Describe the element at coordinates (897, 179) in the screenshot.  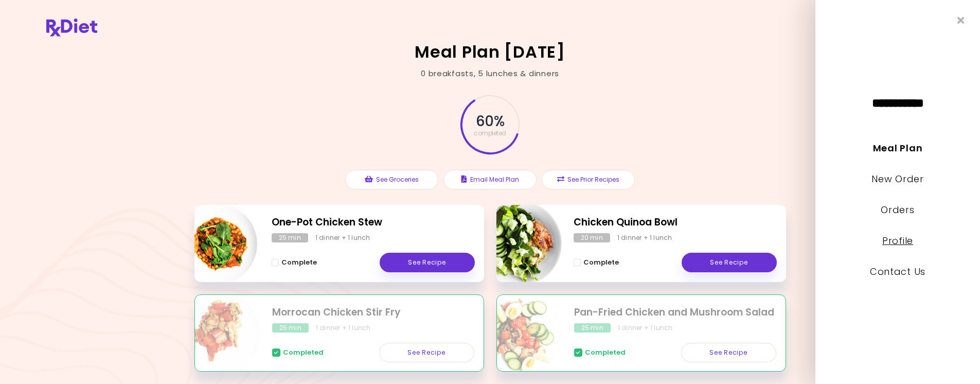
I see `a: New Order` at that location.